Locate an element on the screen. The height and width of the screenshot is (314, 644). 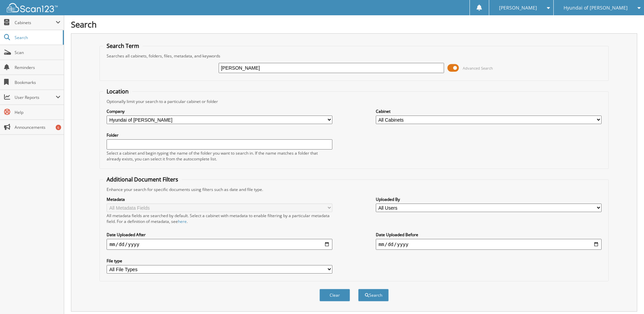
div: Select a cabinet and begin typing the name of the folder you want to search in. If the name match... is located at coordinates (219, 156).